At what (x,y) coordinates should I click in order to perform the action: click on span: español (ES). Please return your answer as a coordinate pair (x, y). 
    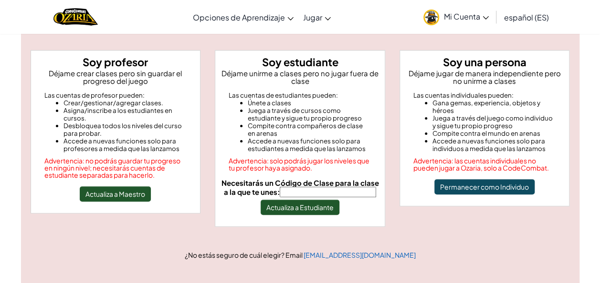
    Looking at the image, I should click on (526, 17).